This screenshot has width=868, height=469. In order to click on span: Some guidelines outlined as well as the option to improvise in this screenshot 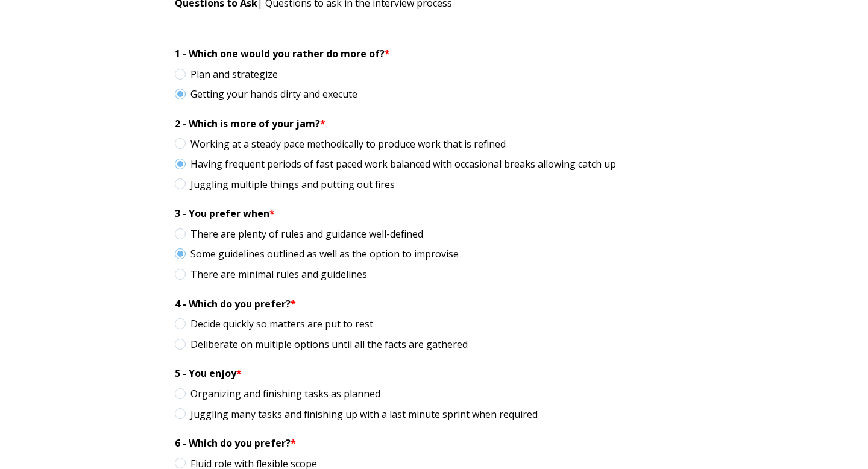, I will do `click(317, 254)`.